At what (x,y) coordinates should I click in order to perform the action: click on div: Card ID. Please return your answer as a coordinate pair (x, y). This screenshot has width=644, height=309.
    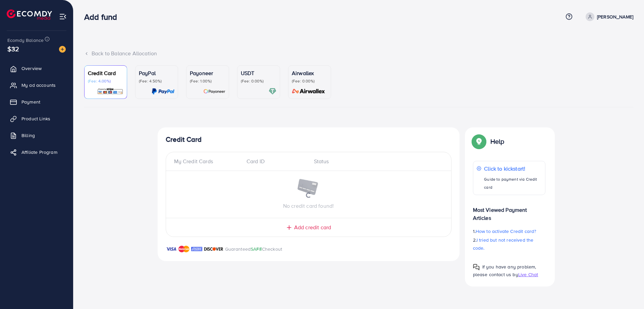
    Looking at the image, I should click on (275, 161).